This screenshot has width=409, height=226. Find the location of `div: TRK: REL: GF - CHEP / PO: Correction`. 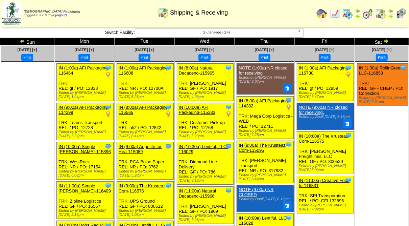

div: TRK: REL: GF - CHEP / PO: Correction is located at coordinates (383, 85).